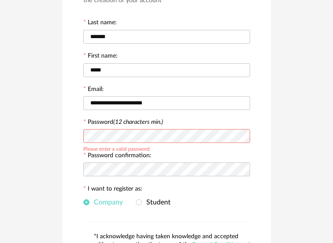 This screenshot has height=243, width=333. Describe the element at coordinates (113, 190) in the screenshot. I see `label: I want to register as:` at that location.